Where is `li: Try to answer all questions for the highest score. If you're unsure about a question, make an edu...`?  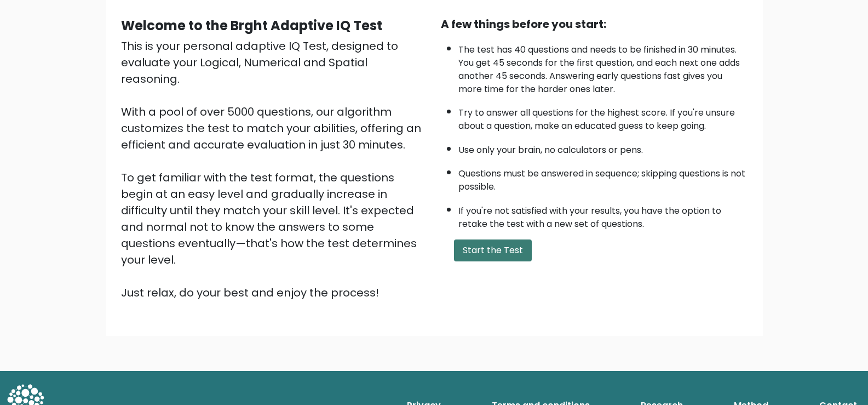 li: Try to answer all questions for the highest score. If you're unsure about a question, make an edu... is located at coordinates (603, 117).